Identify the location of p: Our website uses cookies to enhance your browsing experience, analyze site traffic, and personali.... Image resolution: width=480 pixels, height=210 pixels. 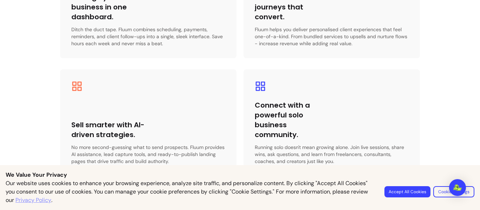
(191, 192).